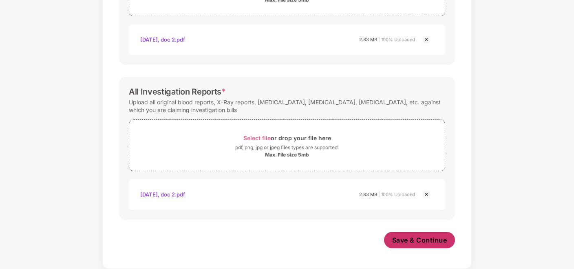 This screenshot has width=574, height=269. I want to click on div: or drop your file here, so click(287, 138).